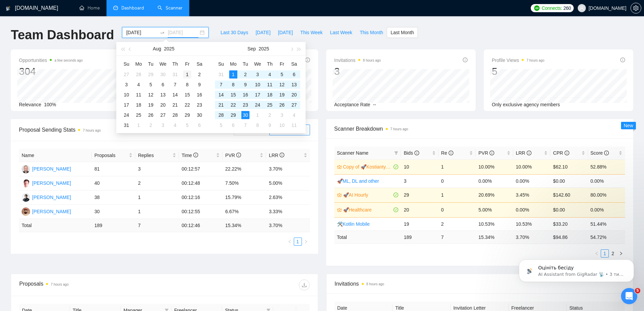 The width and height of the screenshot is (644, 311). What do you see at coordinates (175, 64) in the screenshot?
I see `th: Th` at bounding box center [175, 64].